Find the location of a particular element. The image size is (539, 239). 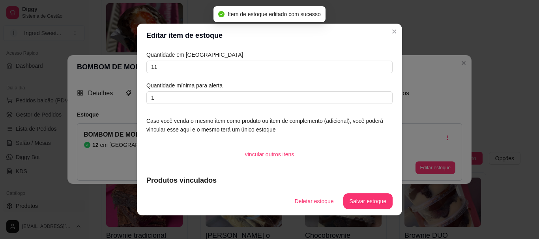

article: Caso você venda o mesmo item como produto ou item de complemento (adicional), você poderá vincula... is located at coordinates (269, 125).